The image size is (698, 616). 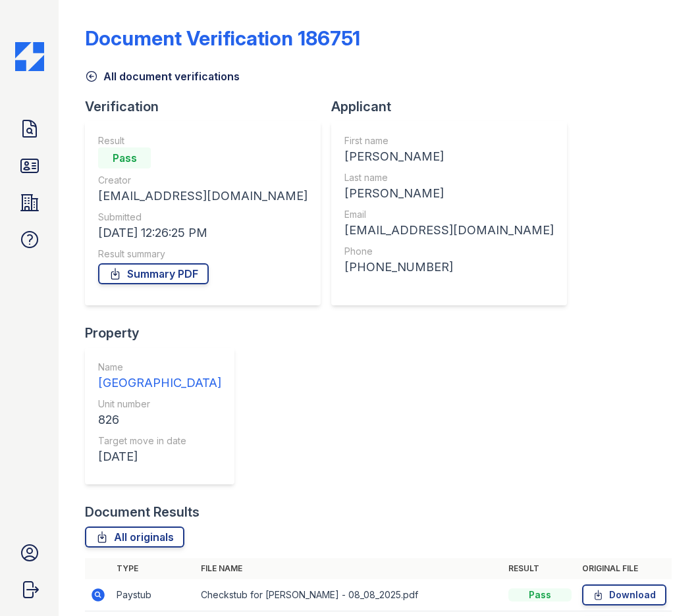 I want to click on div: Property, so click(x=165, y=333).